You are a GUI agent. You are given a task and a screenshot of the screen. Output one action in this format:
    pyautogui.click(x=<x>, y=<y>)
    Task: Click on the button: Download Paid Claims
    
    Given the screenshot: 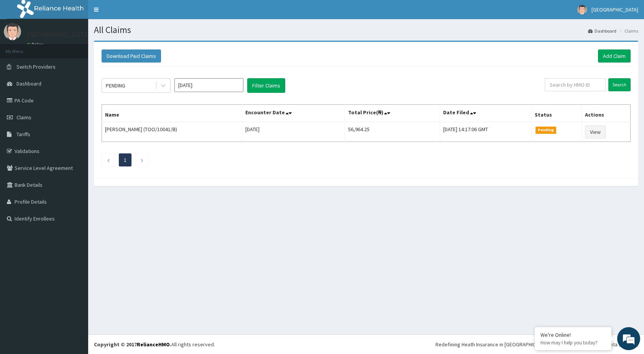 What is the action you would take?
    pyautogui.click(x=131, y=56)
    